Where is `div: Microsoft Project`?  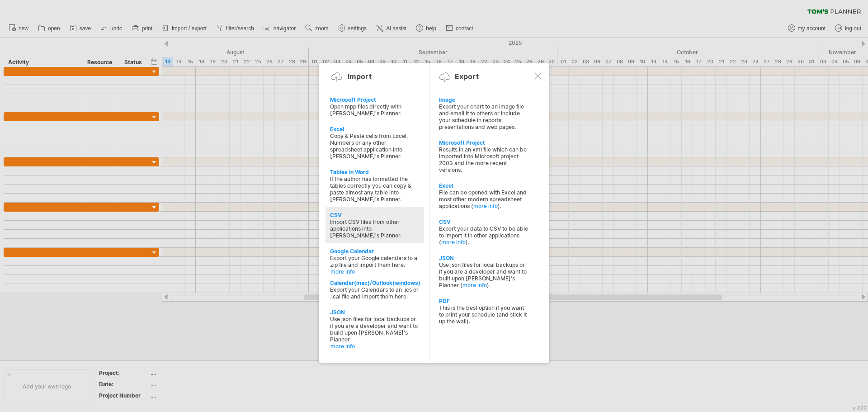
div: Microsoft Project is located at coordinates (484, 142).